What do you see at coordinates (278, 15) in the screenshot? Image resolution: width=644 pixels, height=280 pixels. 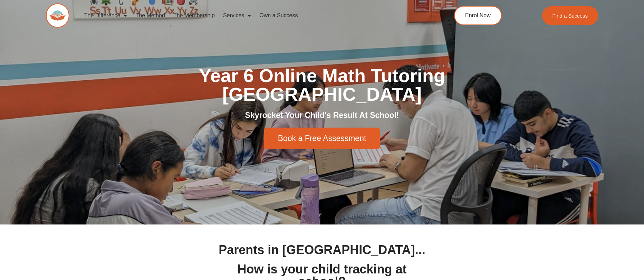 I see `a: Own a Success` at bounding box center [278, 15].